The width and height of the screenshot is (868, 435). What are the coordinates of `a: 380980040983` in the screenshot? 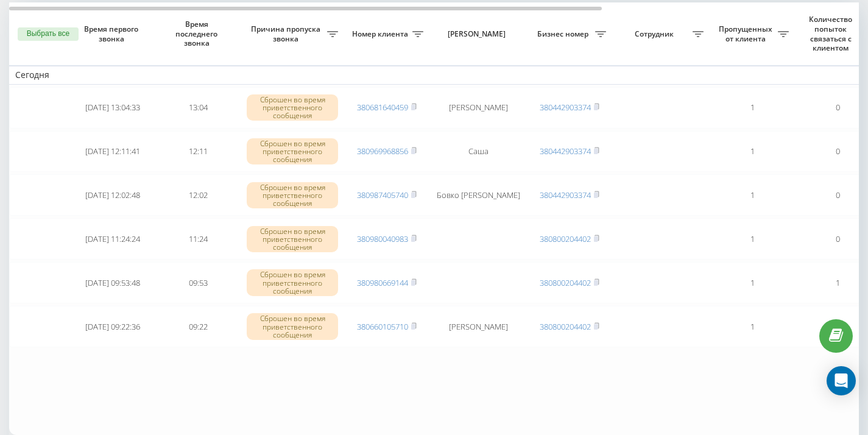 It's located at (383, 239).